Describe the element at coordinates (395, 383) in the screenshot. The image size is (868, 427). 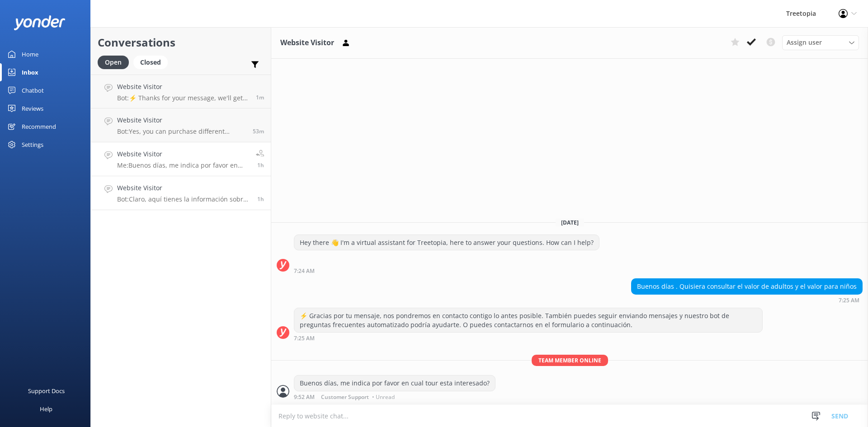
I see `div: Buenos días, me indica por favor en cual tour esta interesado?` at that location.